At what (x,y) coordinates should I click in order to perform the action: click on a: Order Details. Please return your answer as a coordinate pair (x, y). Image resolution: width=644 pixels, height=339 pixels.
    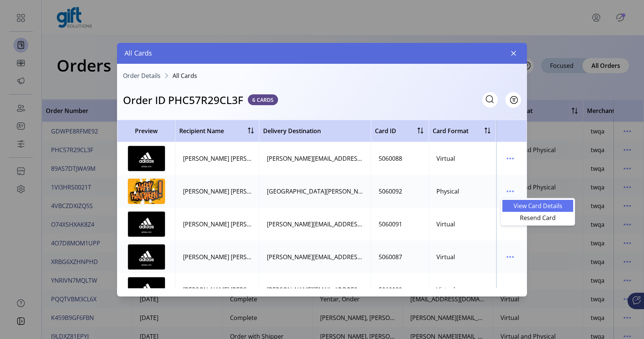
    Looking at the image, I should click on (141, 76).